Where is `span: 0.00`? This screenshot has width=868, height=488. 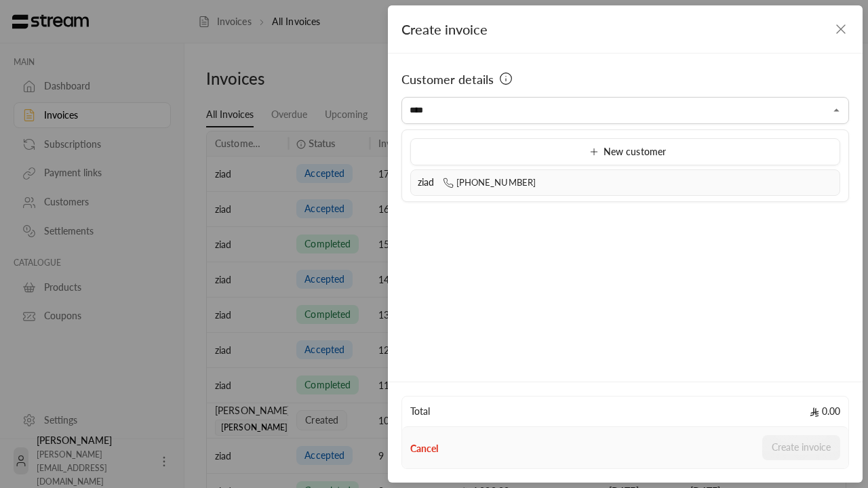 span: 0.00 is located at coordinates (825, 412).